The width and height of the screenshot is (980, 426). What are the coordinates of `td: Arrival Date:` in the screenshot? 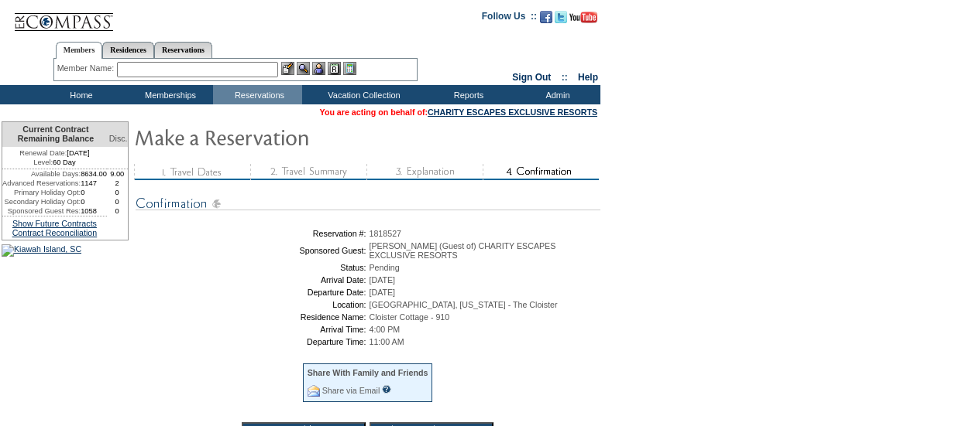 It's located at (252, 280).